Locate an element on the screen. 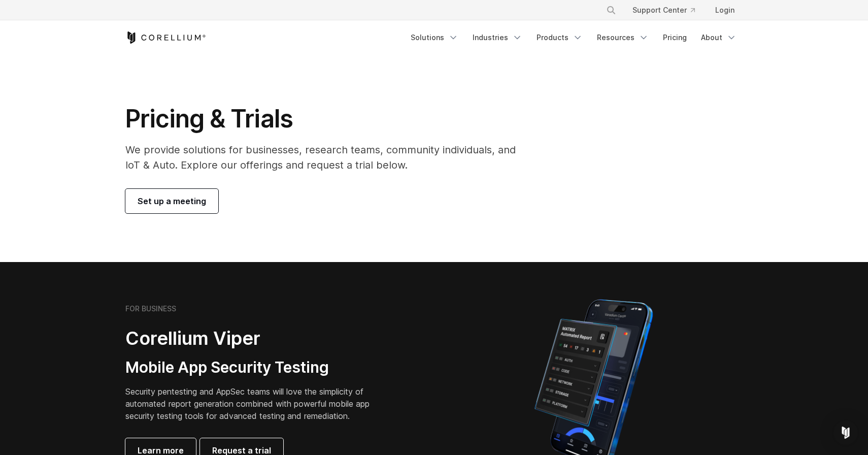 The height and width of the screenshot is (455, 868). button: Search is located at coordinates (611, 10).